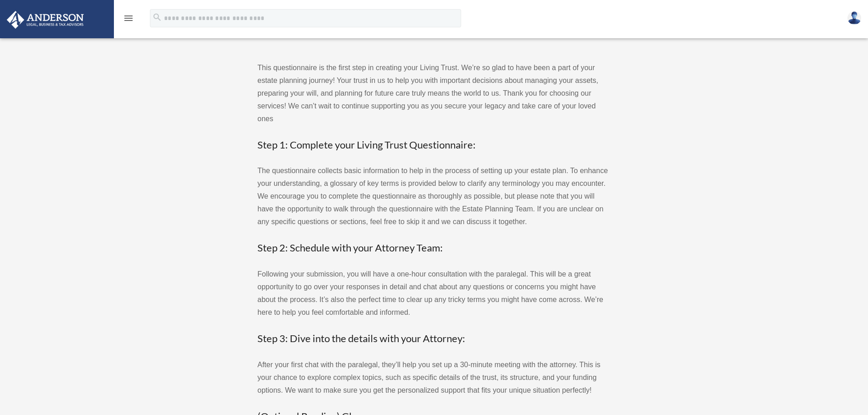 This screenshot has width=868, height=415. I want to click on img: Anderson Advisors Platinum Portal, so click(45, 19).